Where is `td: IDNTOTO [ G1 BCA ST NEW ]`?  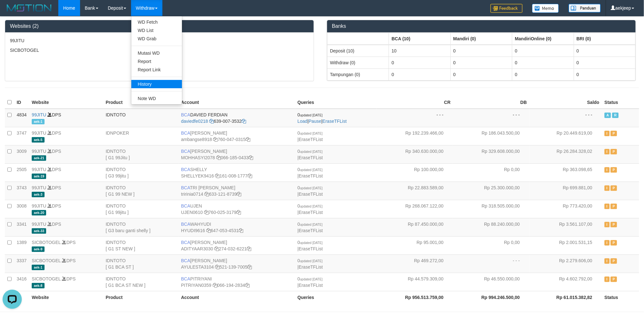
td: IDNTOTO [ G1 BCA ST NEW ] is located at coordinates (141, 282).